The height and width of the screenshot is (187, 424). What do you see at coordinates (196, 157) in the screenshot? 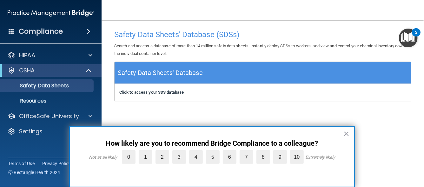
I see `label: 4` at bounding box center [196, 157].